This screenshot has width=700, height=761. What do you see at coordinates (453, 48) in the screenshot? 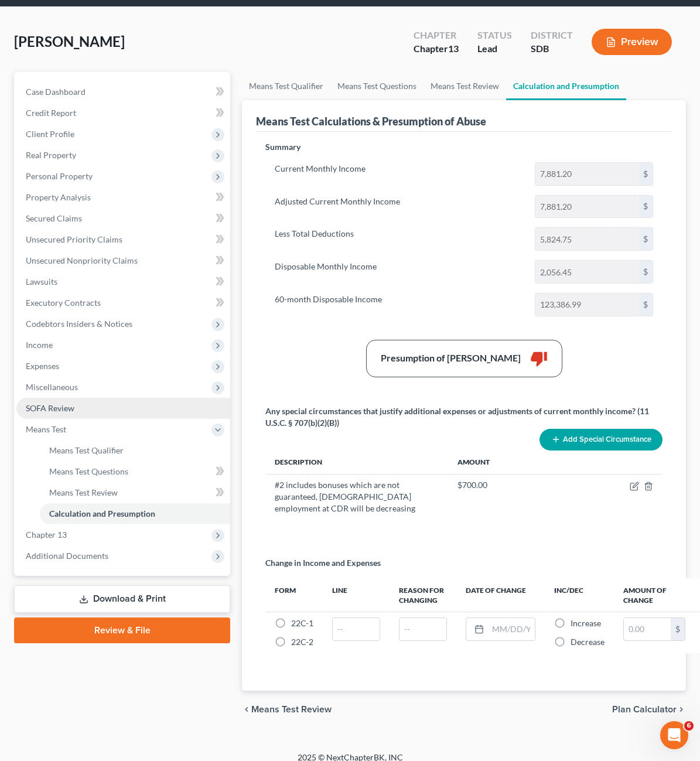
I see `span: 13` at bounding box center [453, 48].